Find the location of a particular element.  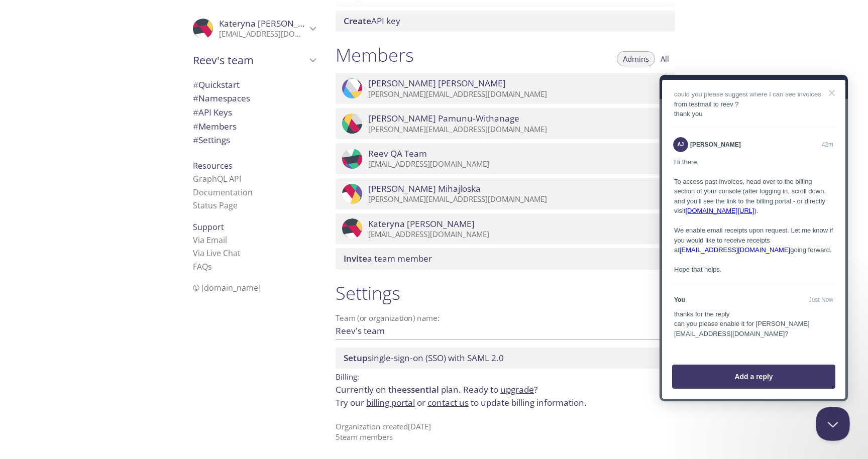

div: Members is located at coordinates (254, 127).